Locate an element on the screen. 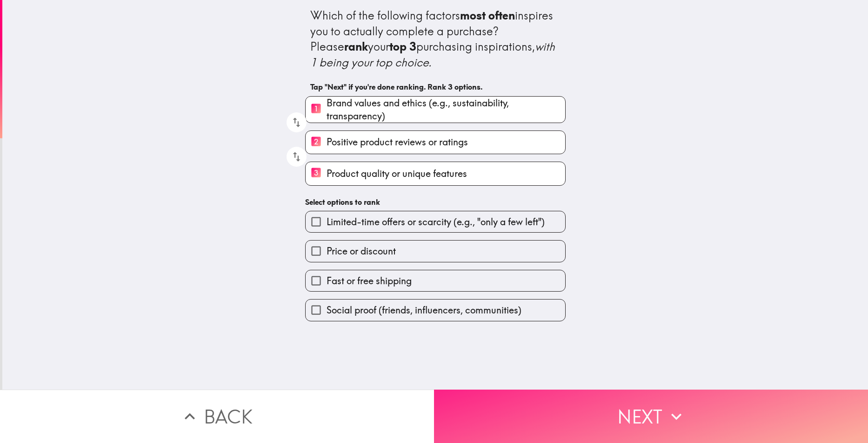 The width and height of the screenshot is (868, 443). b: rank is located at coordinates (356, 46).